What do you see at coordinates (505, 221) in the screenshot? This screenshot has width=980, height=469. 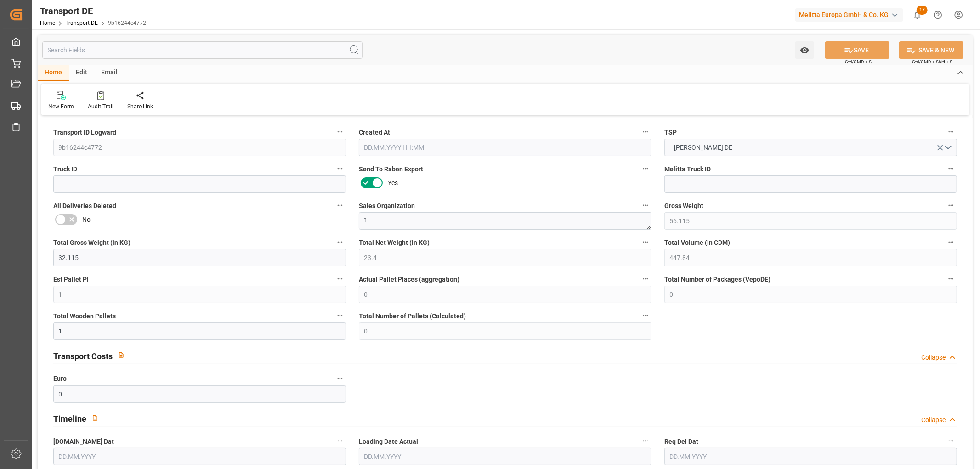 I see `textarea: 1` at bounding box center [505, 221].